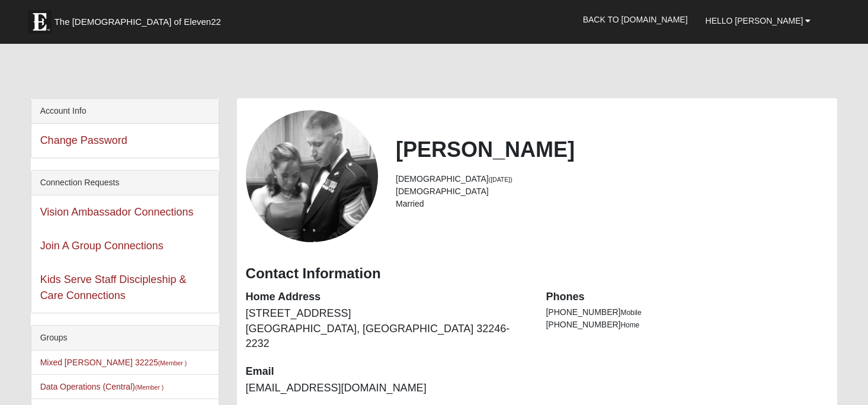 The height and width of the screenshot is (405, 868). Describe the element at coordinates (538, 273) in the screenshot. I see `h3: Contact Information` at that location.